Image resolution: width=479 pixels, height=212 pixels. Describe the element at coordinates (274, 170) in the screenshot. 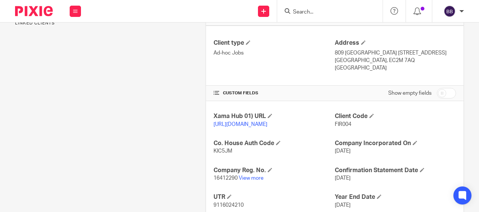

I see `h4: Company Reg. No.` at that location.